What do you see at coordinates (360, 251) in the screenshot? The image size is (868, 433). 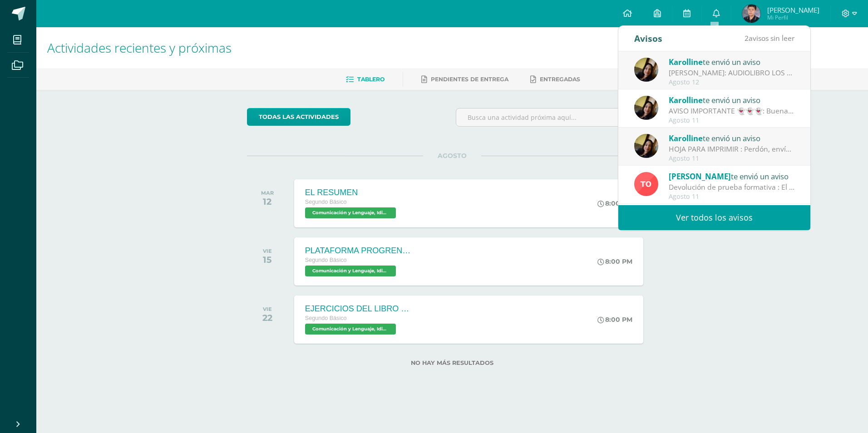 I see `div: PLATAFORMA PROGRENTIS` at bounding box center [360, 251].